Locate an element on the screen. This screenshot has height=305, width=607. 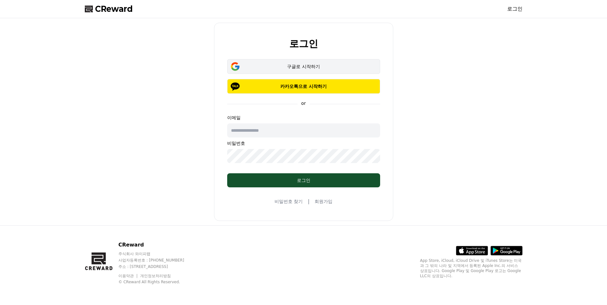
p: 비밀번호 is located at coordinates (304, 143).